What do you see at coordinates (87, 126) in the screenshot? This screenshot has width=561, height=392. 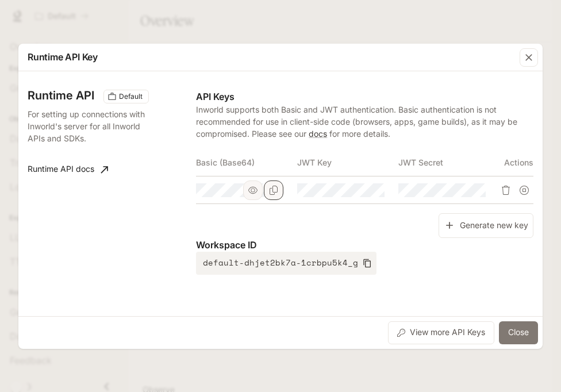 I see `p: For setting up connections with Inworld's server for all Inworld APIs and SDKs.` at bounding box center [87, 126].